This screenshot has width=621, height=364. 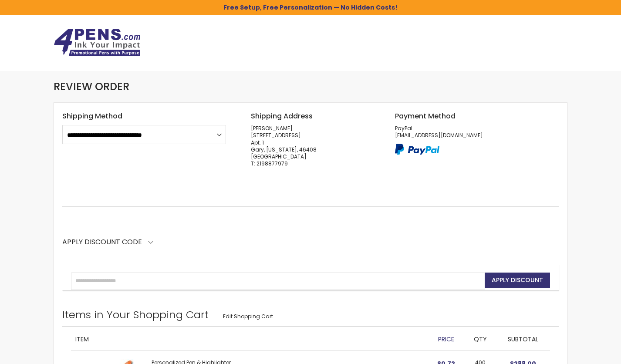 I want to click on th: Price, so click(x=446, y=343).